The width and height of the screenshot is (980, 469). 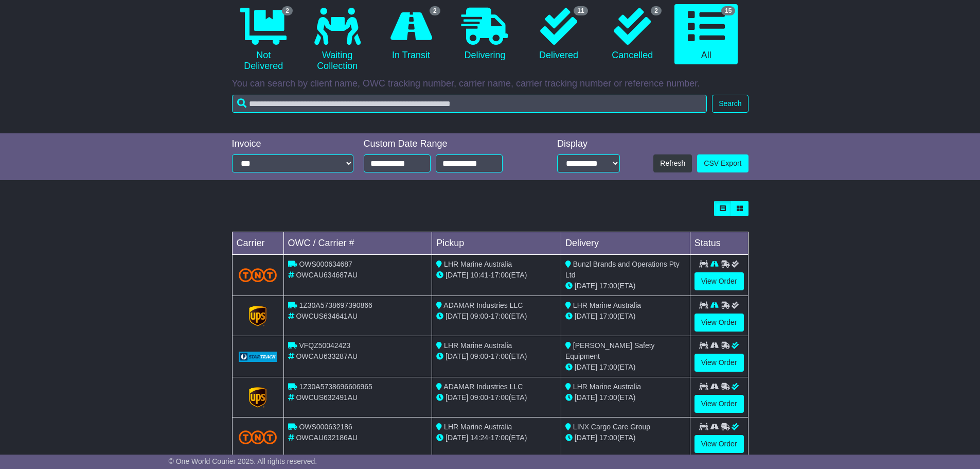 I want to click on span: OWS000634687, so click(x=326, y=264).